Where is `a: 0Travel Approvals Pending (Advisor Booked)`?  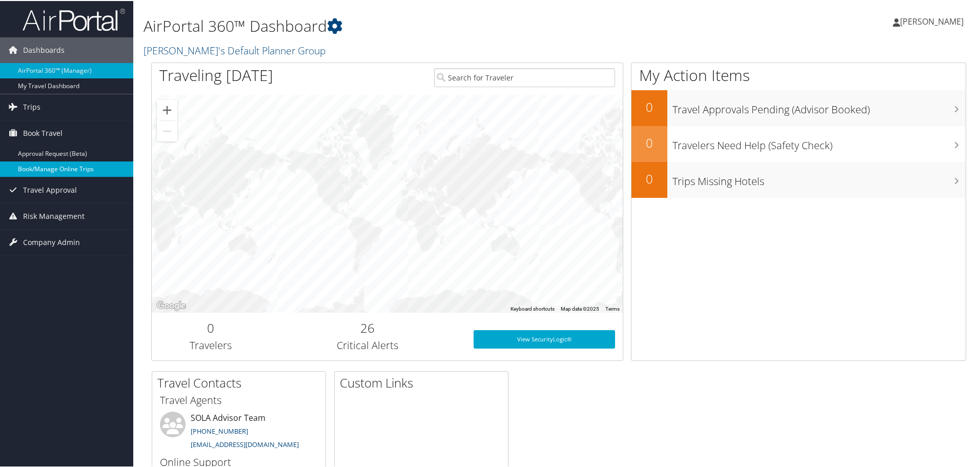
a: 0Travel Approvals Pending (Advisor Booked) is located at coordinates (799, 107).